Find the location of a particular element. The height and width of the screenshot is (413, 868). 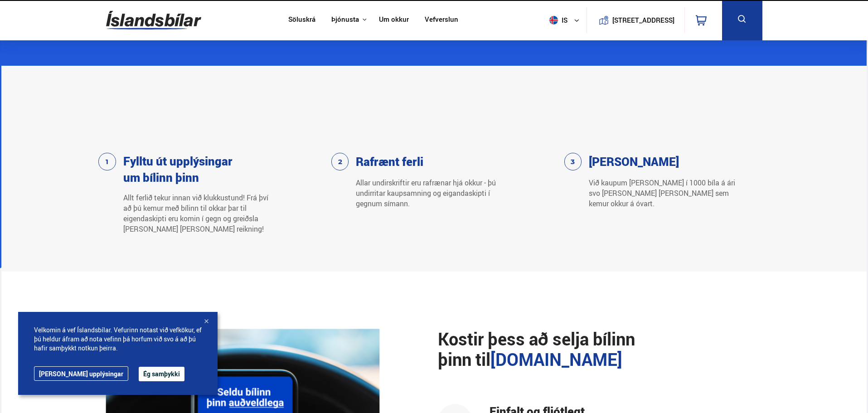

h3: Rafrænt ferli is located at coordinates (390, 161).